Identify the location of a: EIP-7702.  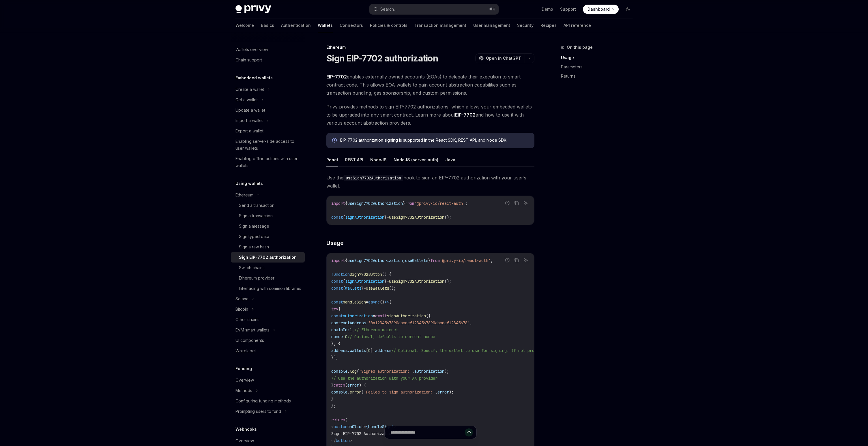
(465, 115).